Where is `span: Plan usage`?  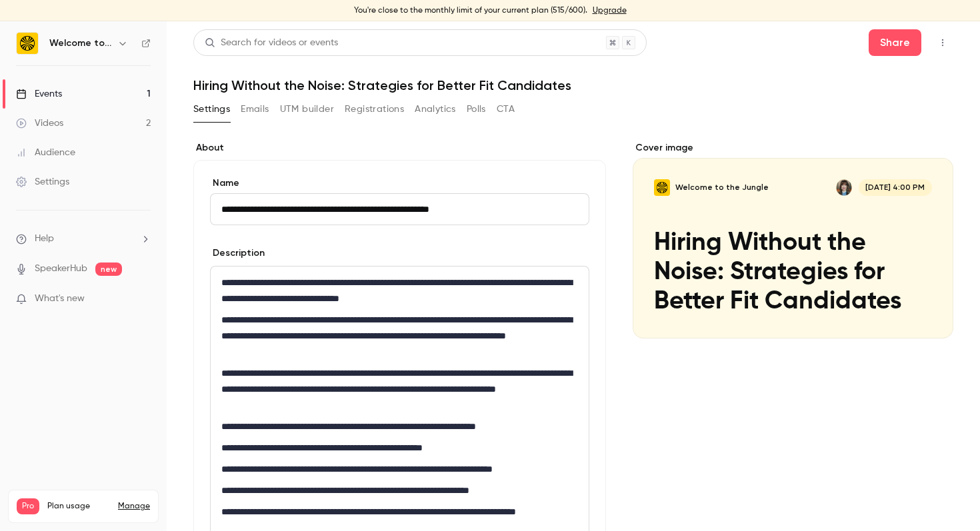
span: Plan usage is located at coordinates (78, 506).